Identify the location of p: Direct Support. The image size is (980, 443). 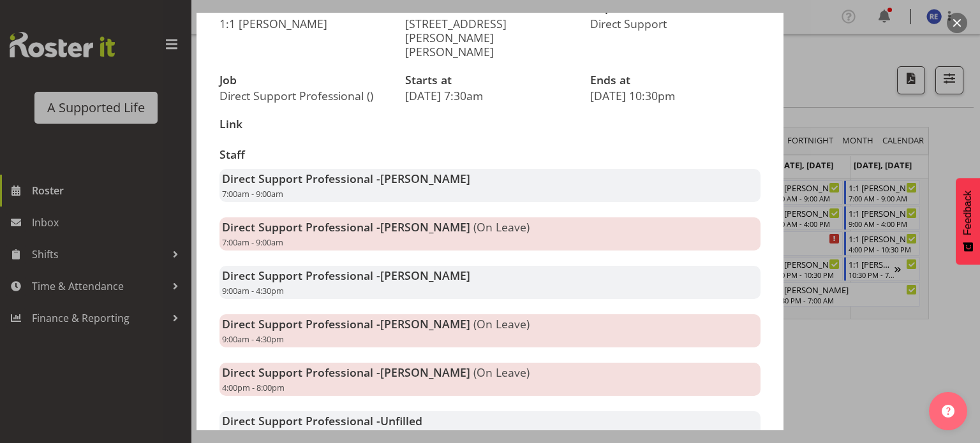
(675, 24).